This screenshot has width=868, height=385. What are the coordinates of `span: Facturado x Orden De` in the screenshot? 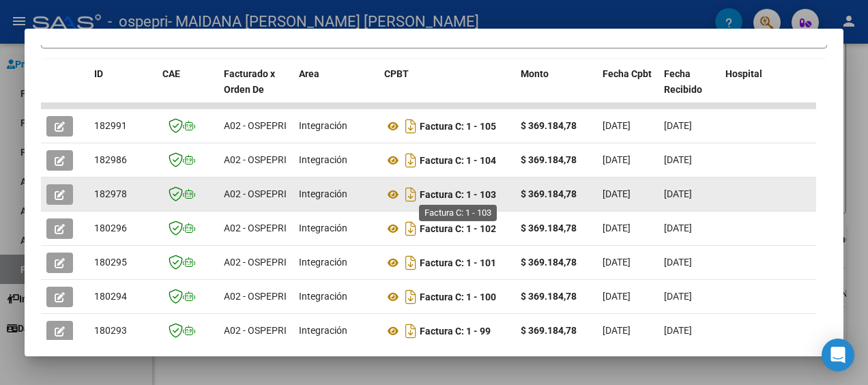 It's located at (249, 81).